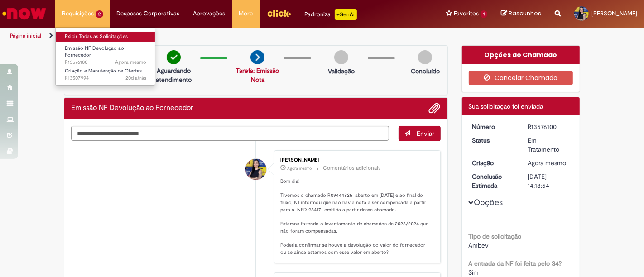  I want to click on div: Opções do Chamado, so click(521, 55).